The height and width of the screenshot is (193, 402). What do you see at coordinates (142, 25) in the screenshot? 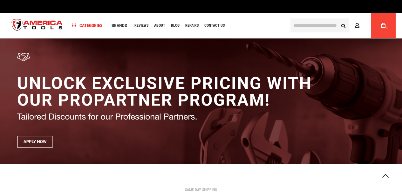
I see `span: Reviews` at bounding box center [142, 25].